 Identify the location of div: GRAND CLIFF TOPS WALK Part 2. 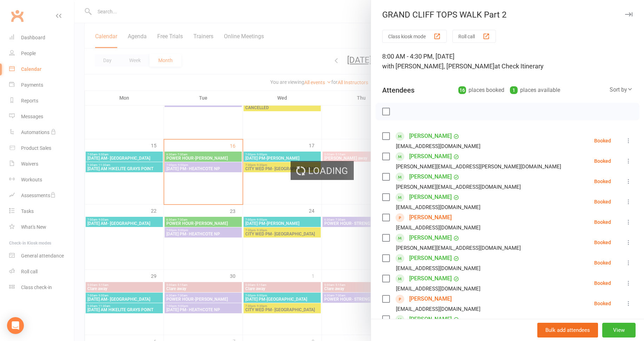
(507, 15).